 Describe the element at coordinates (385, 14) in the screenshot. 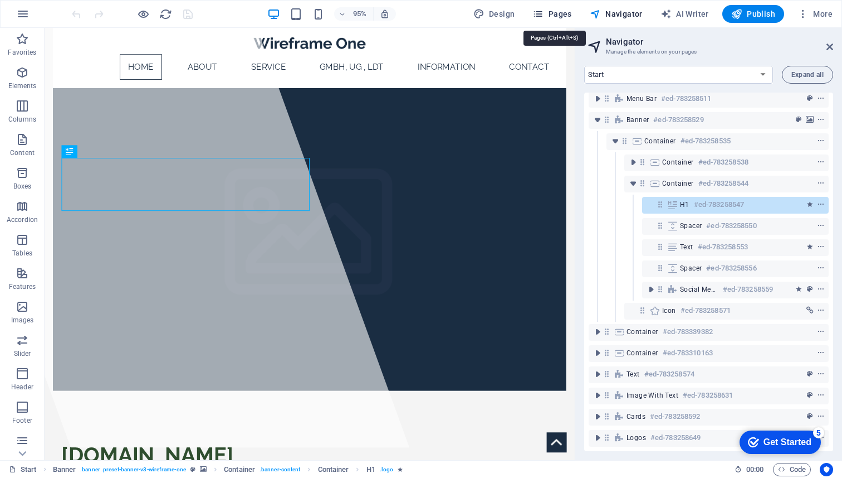

I see `i: On resize automatically adjust zoom level to fit chosen device.` at that location.